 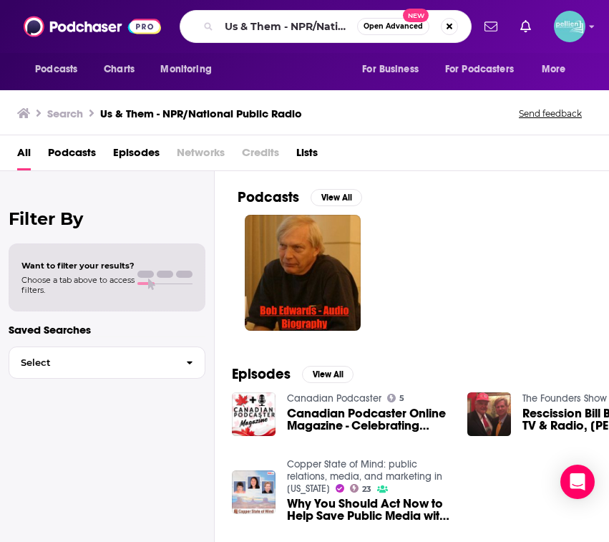 What do you see at coordinates (201, 113) in the screenshot?
I see `h3: Us & Them - NPR/National Public Radio` at bounding box center [201, 113].